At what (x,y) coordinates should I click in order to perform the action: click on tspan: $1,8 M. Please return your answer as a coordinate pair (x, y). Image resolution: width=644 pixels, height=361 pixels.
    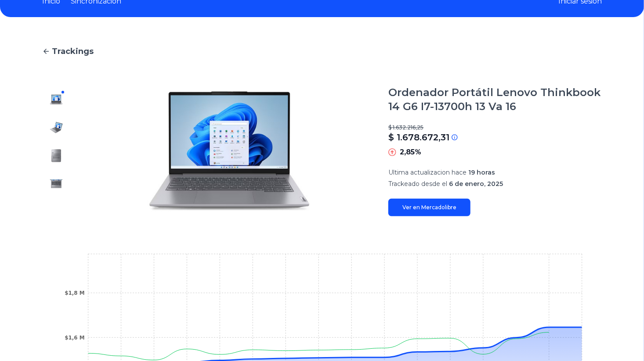
    Looking at the image, I should click on (75, 293).